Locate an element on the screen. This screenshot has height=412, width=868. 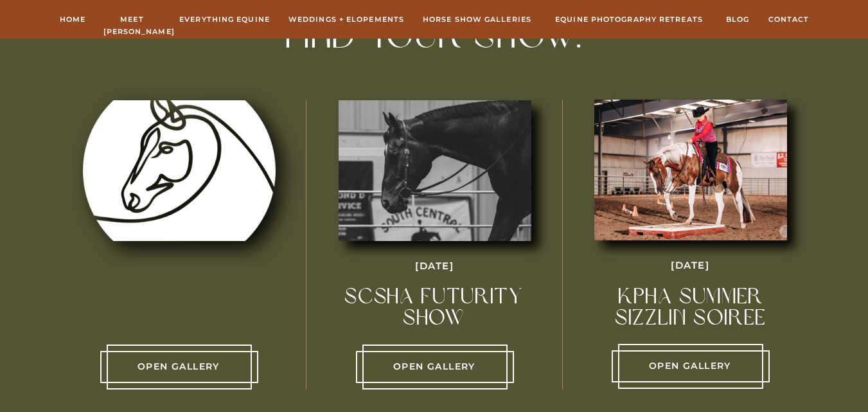
nav: Contact is located at coordinates (789, 19).